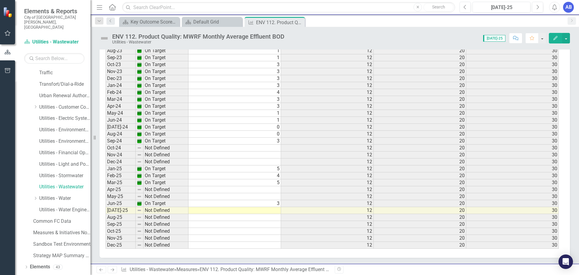  Describe the element at coordinates (54, 42) in the screenshot. I see `a: Utilities - Wastewater` at that location.